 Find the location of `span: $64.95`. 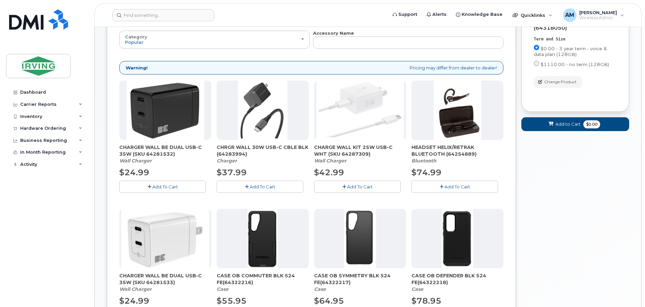

span: $64.95 is located at coordinates (329, 301).